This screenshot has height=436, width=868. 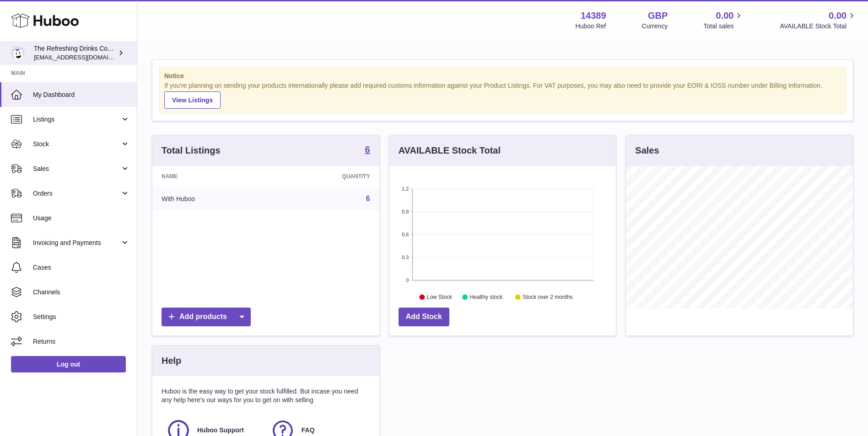 I want to click on strong: Notice, so click(x=503, y=76).